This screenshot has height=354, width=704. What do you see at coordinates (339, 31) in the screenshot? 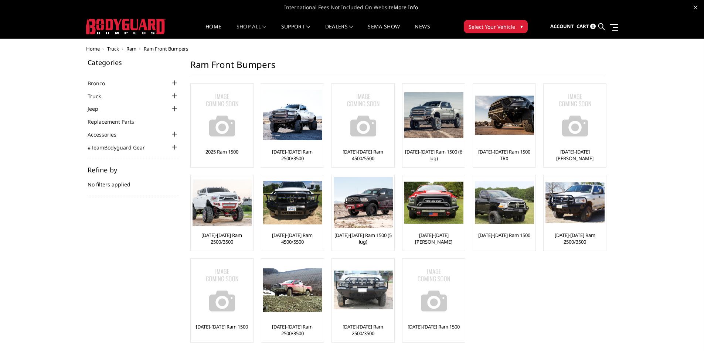
I see `a: Dealers` at bounding box center [339, 31].